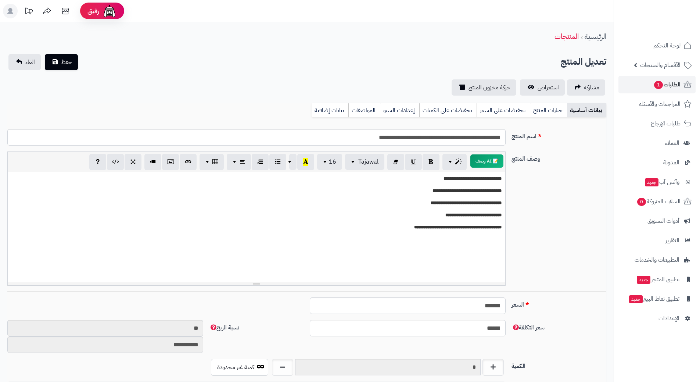  I want to click on a: حركة مخزون المنتج, so click(484, 87).